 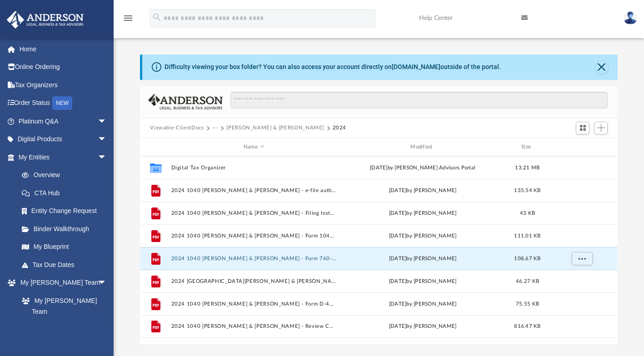 What do you see at coordinates (63, 85) in the screenshot?
I see `a: Tax Organizers` at bounding box center [63, 85].